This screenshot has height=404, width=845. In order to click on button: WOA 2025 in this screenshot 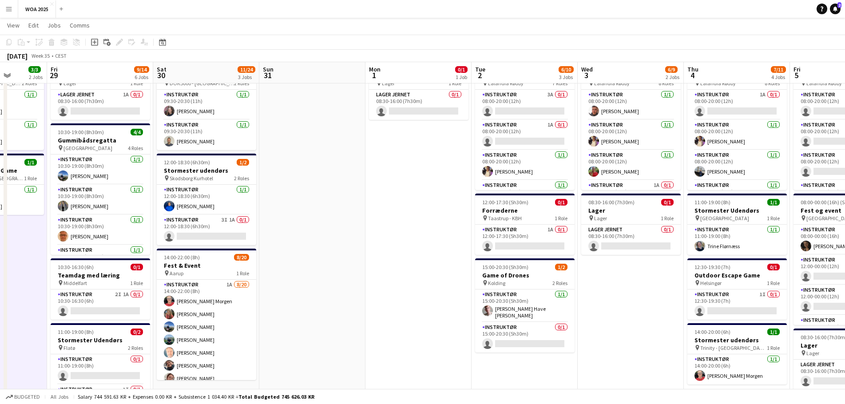, I will do `click(37, 9)`.